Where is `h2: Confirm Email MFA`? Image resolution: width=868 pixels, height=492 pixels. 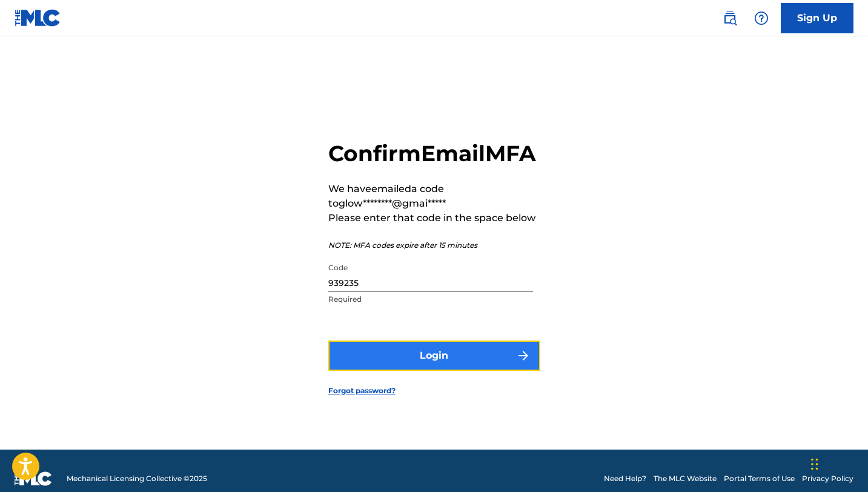
h2: Confirm Email MFA is located at coordinates (435, 153).